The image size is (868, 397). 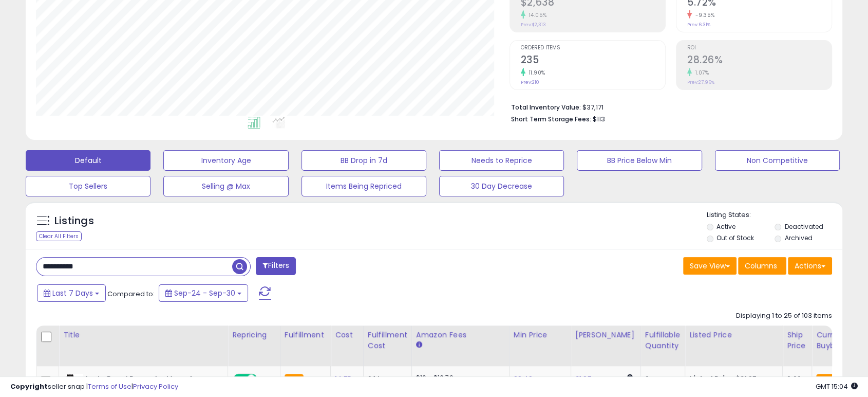 I want to click on button: BB Drop in 7d, so click(x=363, y=160).